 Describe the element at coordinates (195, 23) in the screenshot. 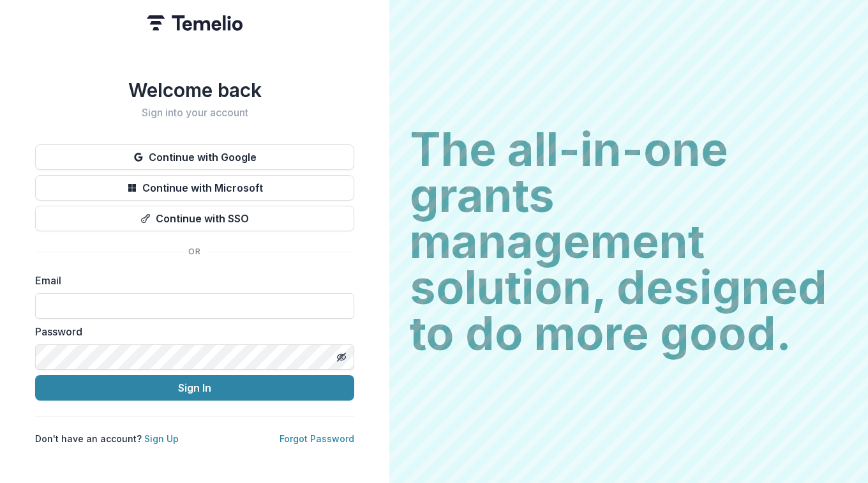

I see `img: Temelio` at that location.